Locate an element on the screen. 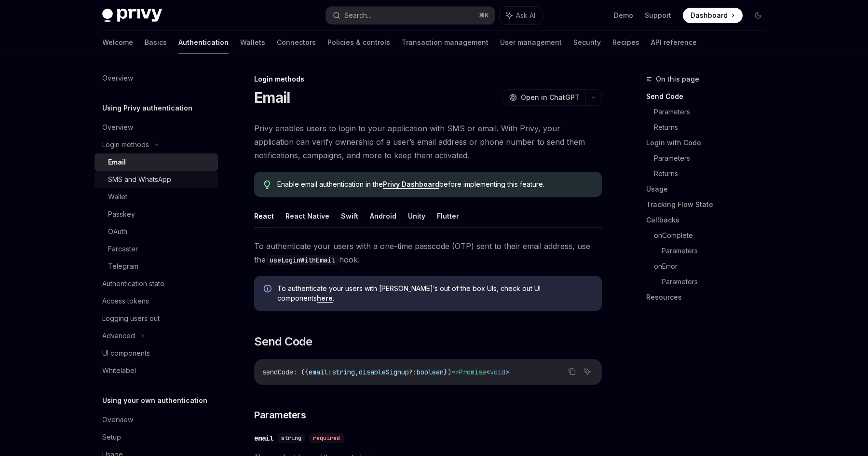  a: Recipes is located at coordinates (626, 42).